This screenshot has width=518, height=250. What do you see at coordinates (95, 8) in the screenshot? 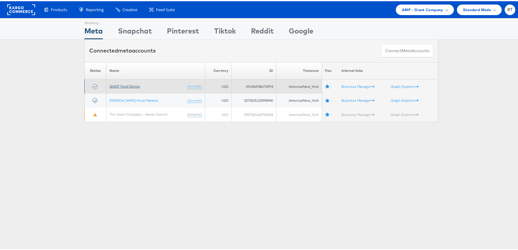
I see `span: Reporting` at bounding box center [95, 8].